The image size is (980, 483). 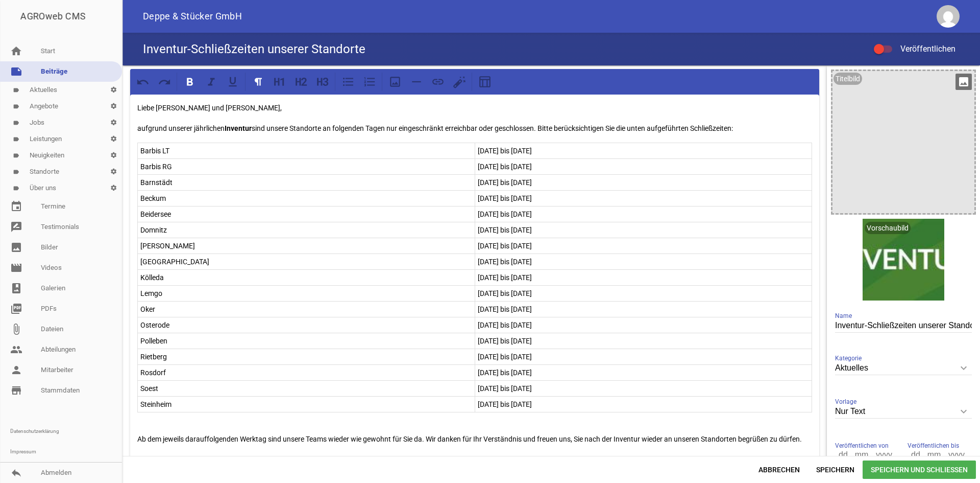 What do you see at coordinates (475, 459) in the screenshot?
I see `p: Ihr Team von` at bounding box center [475, 459].